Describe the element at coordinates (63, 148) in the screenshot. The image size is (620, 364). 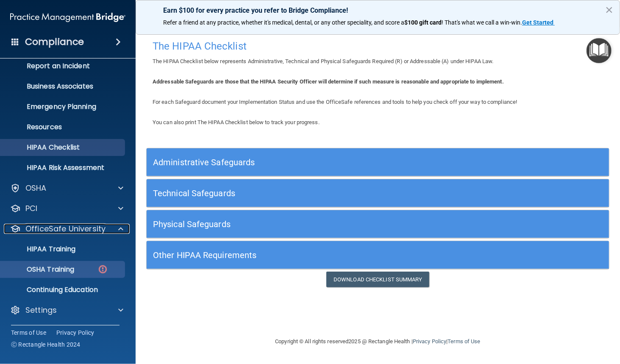
I see `p: HIPAA Checklist` at that location.